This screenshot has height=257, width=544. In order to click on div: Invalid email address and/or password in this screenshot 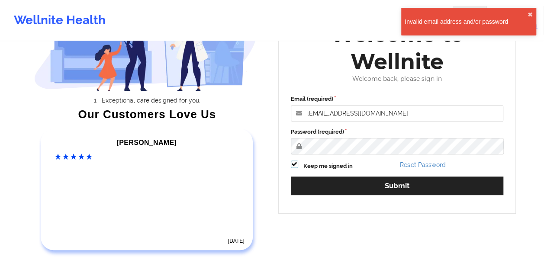, I will do `click(466, 22)`.